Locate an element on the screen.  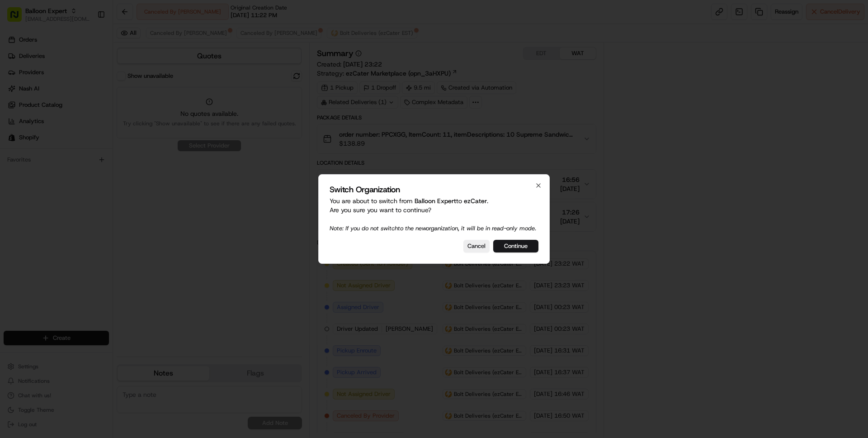
span: Note: If you do not switch to the new organization, it will be in read-only mode. is located at coordinates (433, 228).